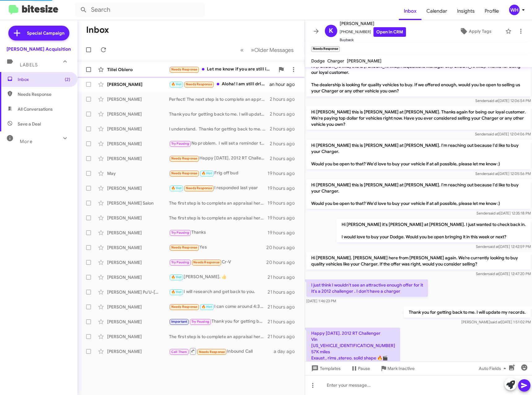 The image size is (532, 395). What do you see at coordinates (318, 61) in the screenshot?
I see `span: Dodge` at bounding box center [318, 61].